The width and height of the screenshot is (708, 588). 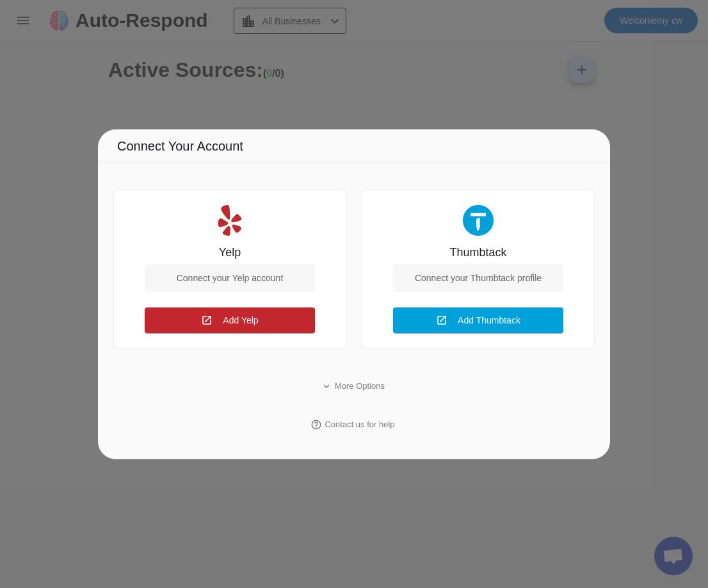 What do you see at coordinates (478, 220) in the screenshot?
I see `img: Thumbtack` at bounding box center [478, 220].